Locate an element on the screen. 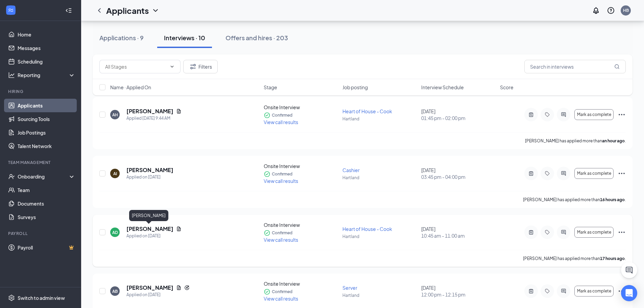 Image resolution: width=644 pixels, height=308 pixels. div: Switch to admin view is located at coordinates (41, 298).